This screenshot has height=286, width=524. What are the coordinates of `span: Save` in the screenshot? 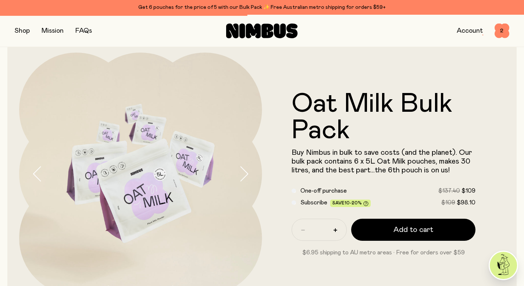 It's located at (350, 203).